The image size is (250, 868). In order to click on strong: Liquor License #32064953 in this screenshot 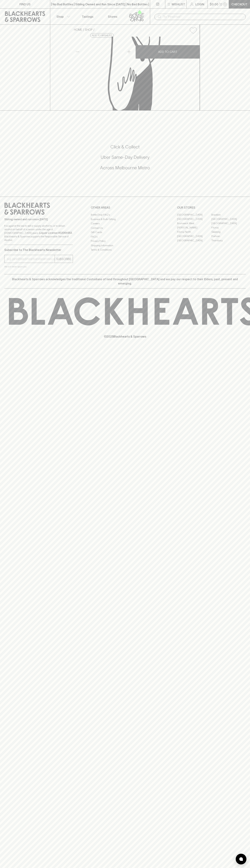, I will do `click(55, 233)`.